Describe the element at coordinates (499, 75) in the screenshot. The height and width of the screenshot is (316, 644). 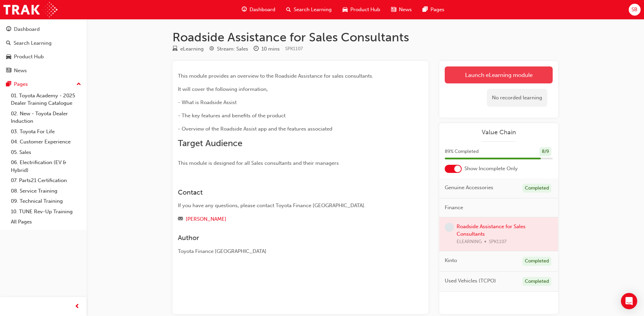
I see `a: Launch eLearning module` at that location.